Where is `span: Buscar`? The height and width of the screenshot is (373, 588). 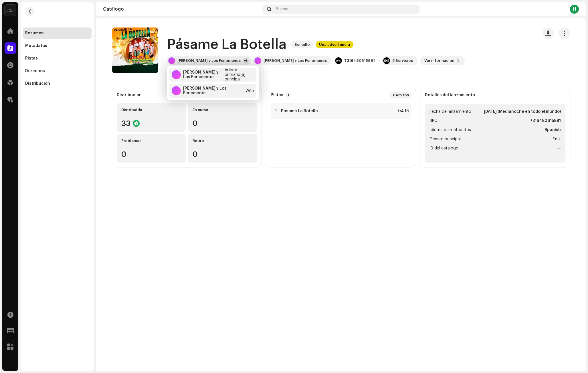 span: Buscar is located at coordinates (282, 9).